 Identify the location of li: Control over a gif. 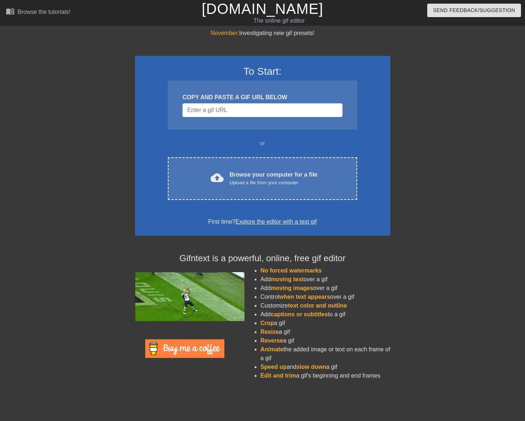
(325, 297).